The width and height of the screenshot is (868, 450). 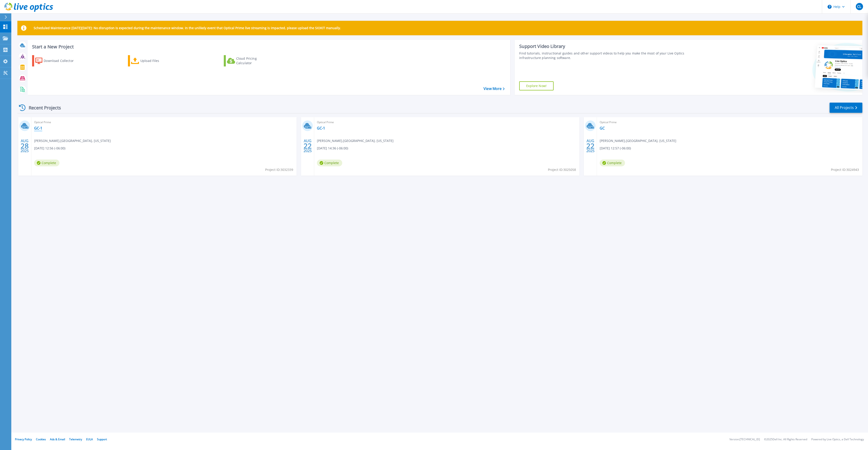 What do you see at coordinates (536, 86) in the screenshot?
I see `a: Explore Now!` at bounding box center [536, 86].